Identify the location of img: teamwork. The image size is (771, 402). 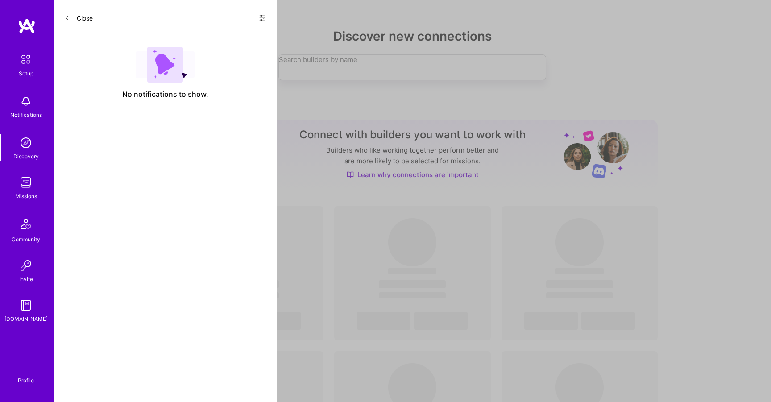
(26, 182).